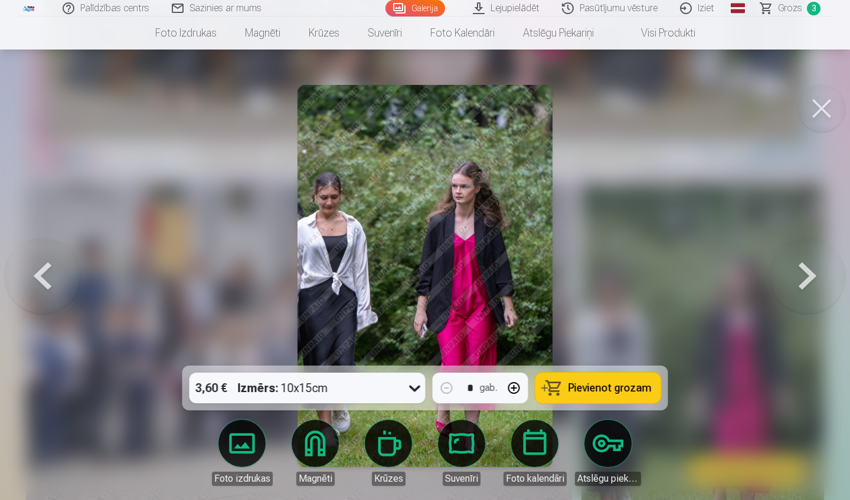  I want to click on div: Atslēgu piekariņi, so click(608, 479).